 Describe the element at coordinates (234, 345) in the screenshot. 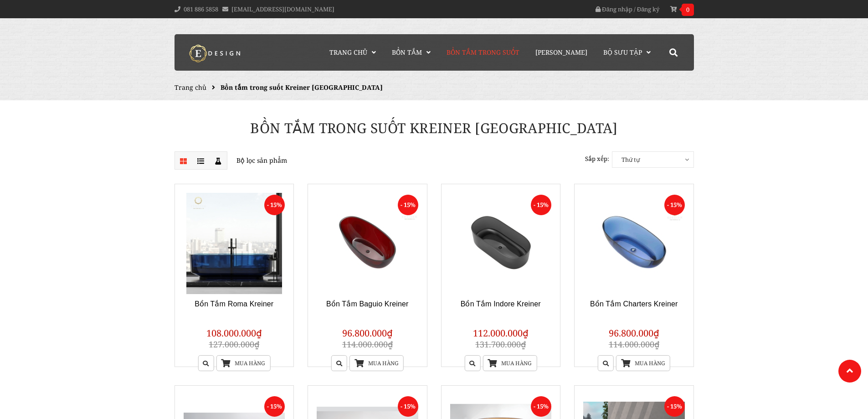

I see `span: 127.000.000₫` at that location.